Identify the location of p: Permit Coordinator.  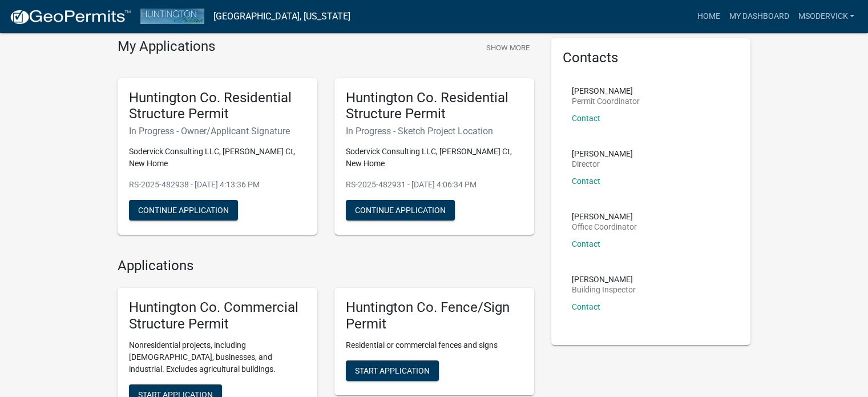
(606, 101).